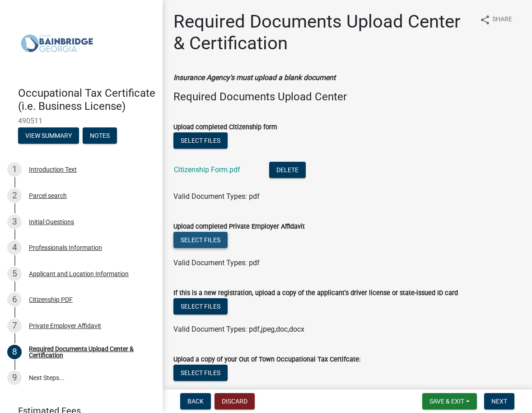 This screenshot has height=413, width=532. Describe the element at coordinates (239, 227) in the screenshot. I see `label: Upload completed Private Employer Affidavit` at that location.